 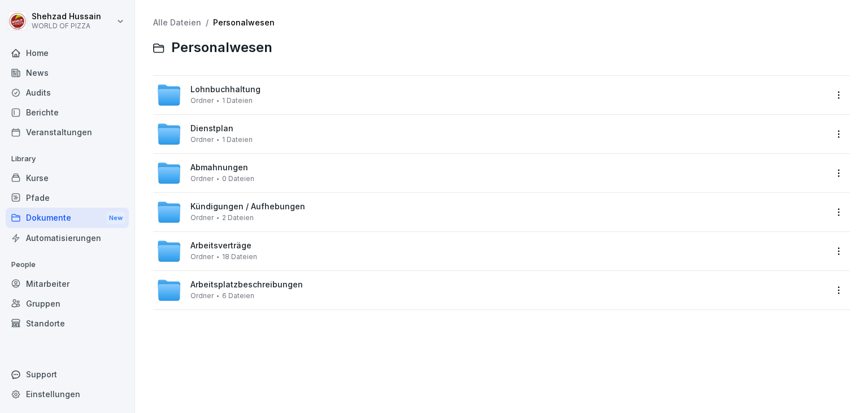 I want to click on a: Kündigungen / AufhebungenOrdner2 Dateien, so click(x=491, y=212).